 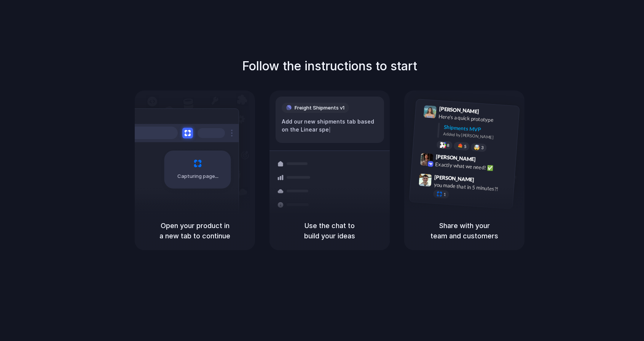 What do you see at coordinates (195, 231) in the screenshot?
I see `h5: Open your product in a new tab to continue` at bounding box center [195, 231].